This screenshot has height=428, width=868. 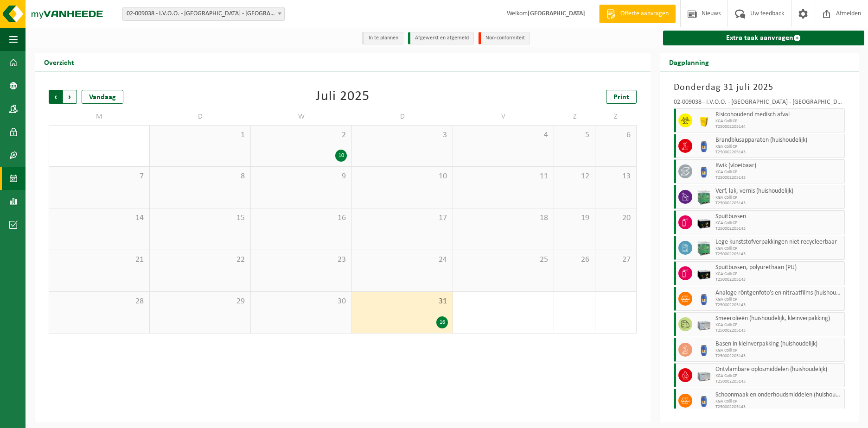 I want to click on span: 31, so click(x=402, y=302).